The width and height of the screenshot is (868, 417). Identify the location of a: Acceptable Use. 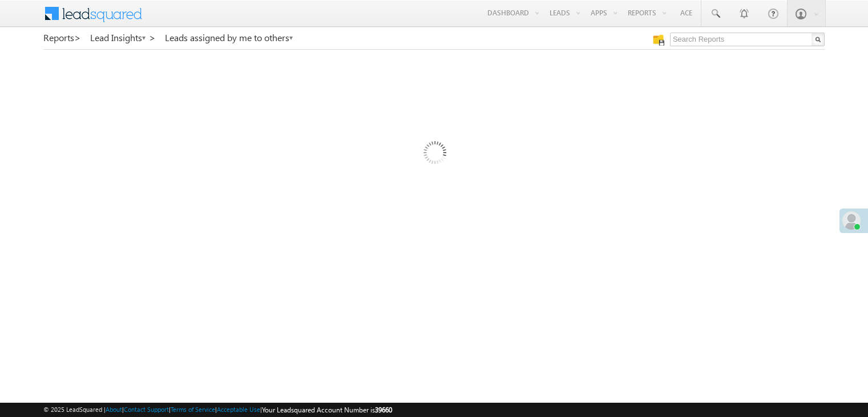
(238, 409).